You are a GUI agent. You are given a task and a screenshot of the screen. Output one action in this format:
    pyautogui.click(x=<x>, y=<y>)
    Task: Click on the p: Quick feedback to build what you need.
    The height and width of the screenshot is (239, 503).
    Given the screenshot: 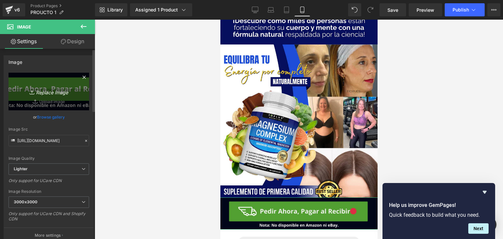 What is the action you would take?
    pyautogui.click(x=439, y=215)
    